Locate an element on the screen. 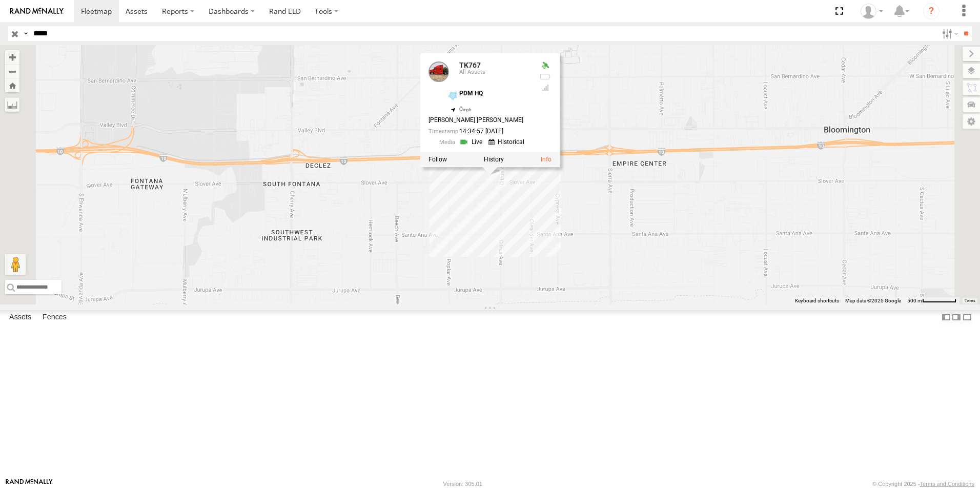 This screenshot has width=980, height=489. span: 0 is located at coordinates (466, 110).